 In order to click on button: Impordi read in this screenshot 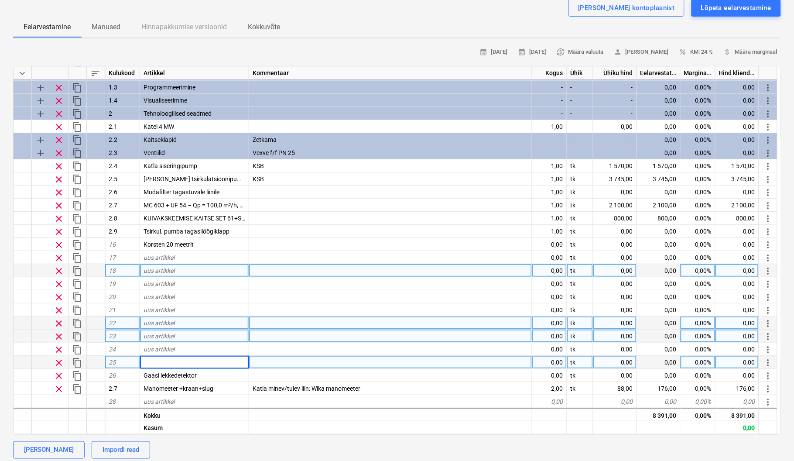, I will do `click(121, 450)`.